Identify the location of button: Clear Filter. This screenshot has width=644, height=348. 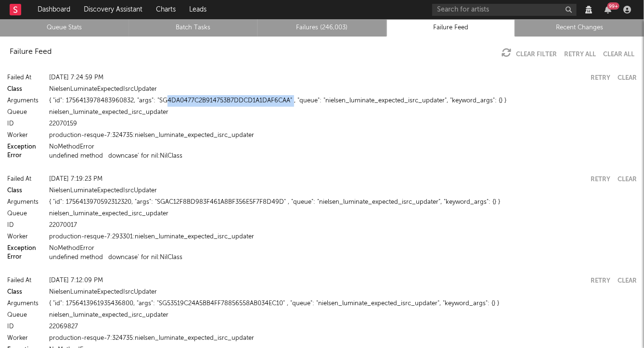
(536, 54).